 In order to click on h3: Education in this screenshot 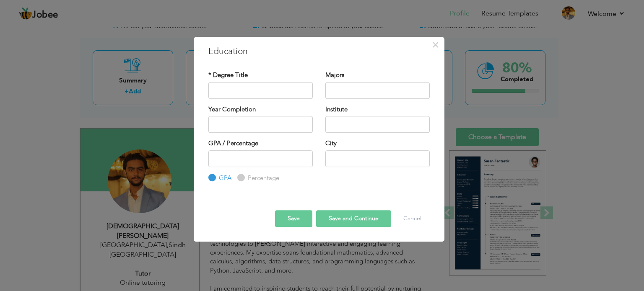, I will do `click(319, 52)`.